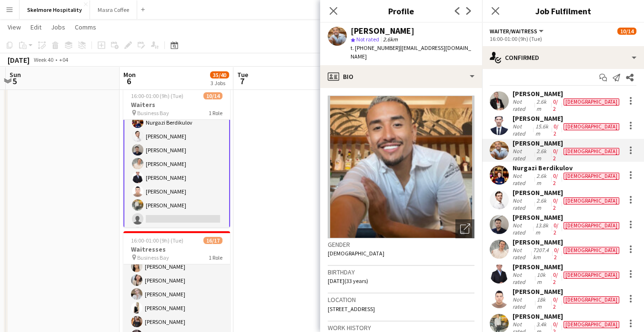 The width and height of the screenshot is (644, 332). Describe the element at coordinates (401, 272) in the screenshot. I see `h3: Birthday` at that location.